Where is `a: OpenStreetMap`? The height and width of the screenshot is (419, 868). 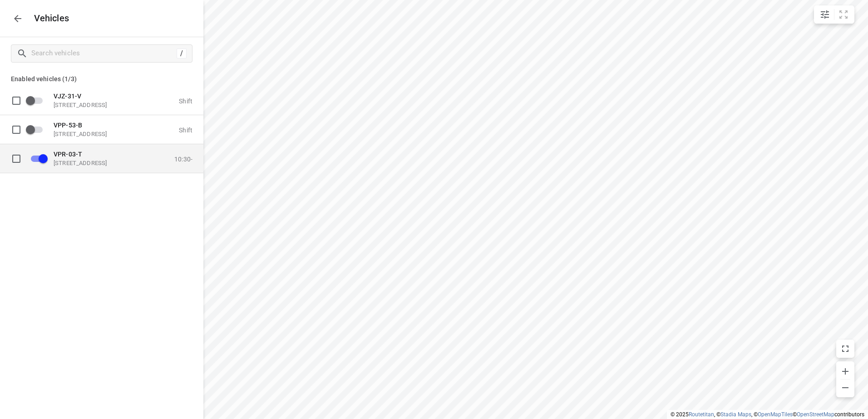 a: OpenStreetMap is located at coordinates (815, 415).